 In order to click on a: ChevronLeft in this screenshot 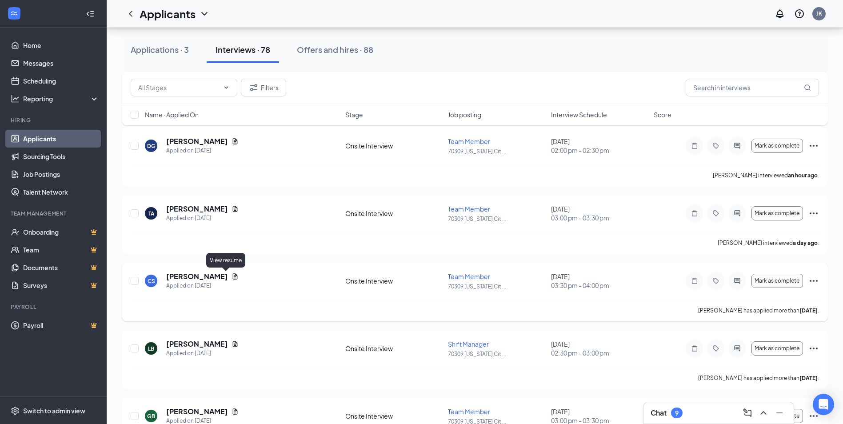, I will do `click(131, 14)`.